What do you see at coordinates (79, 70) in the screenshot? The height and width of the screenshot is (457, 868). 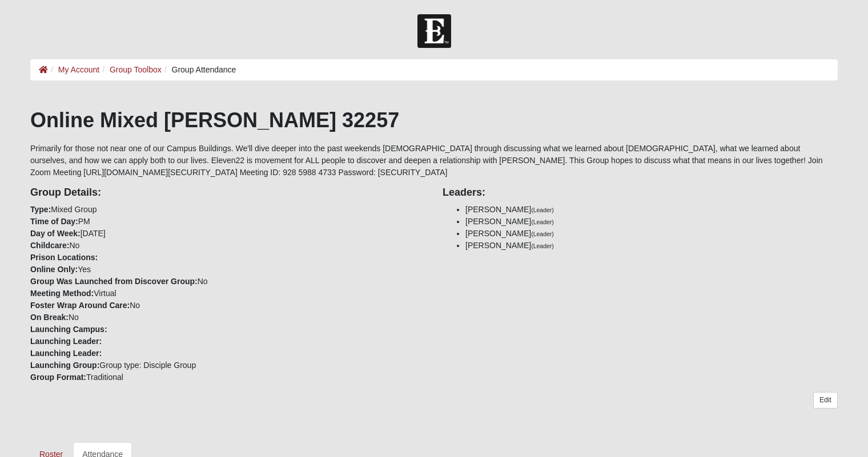 I see `a: My Account` at bounding box center [79, 70].